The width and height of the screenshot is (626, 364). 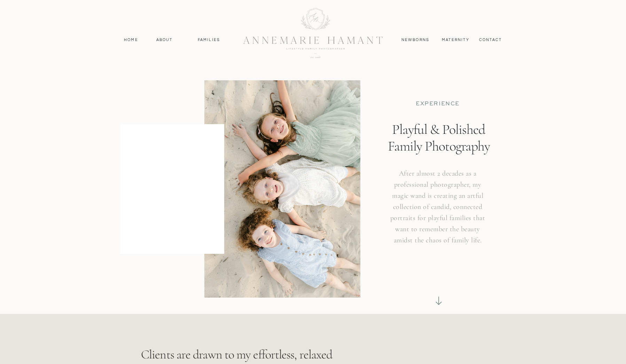 What do you see at coordinates (439, 153) in the screenshot?
I see `h1: Playful & Polished Family Photography` at bounding box center [439, 153].